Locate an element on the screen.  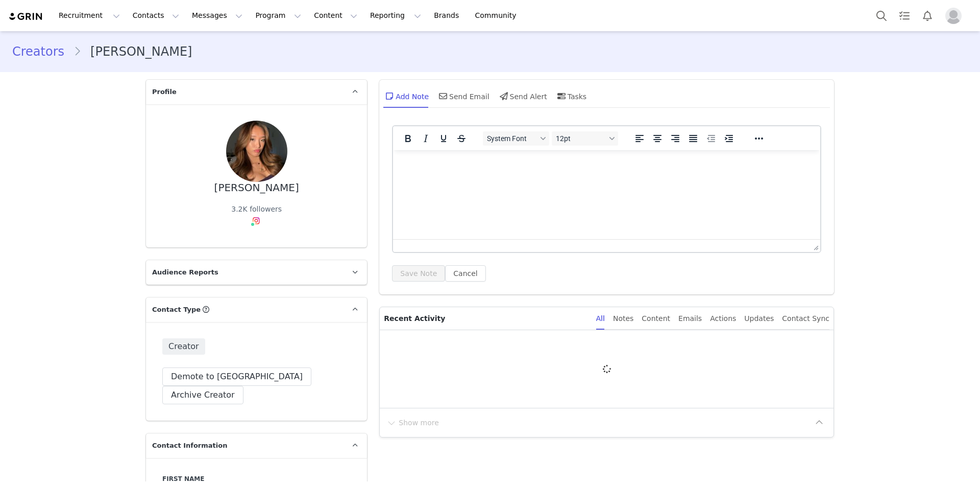
button: Contacts is located at coordinates (156, 16).